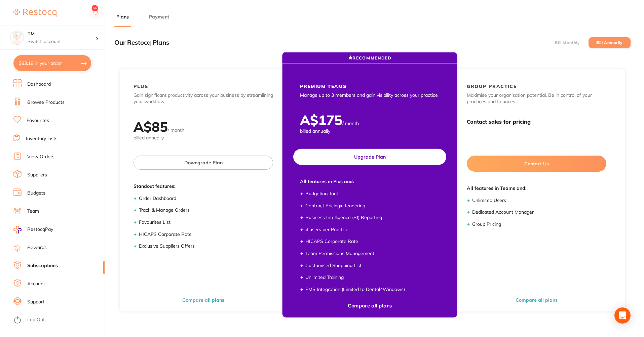  What do you see at coordinates (17, 229) in the screenshot?
I see `img: RestocqPay` at bounding box center [17, 229].